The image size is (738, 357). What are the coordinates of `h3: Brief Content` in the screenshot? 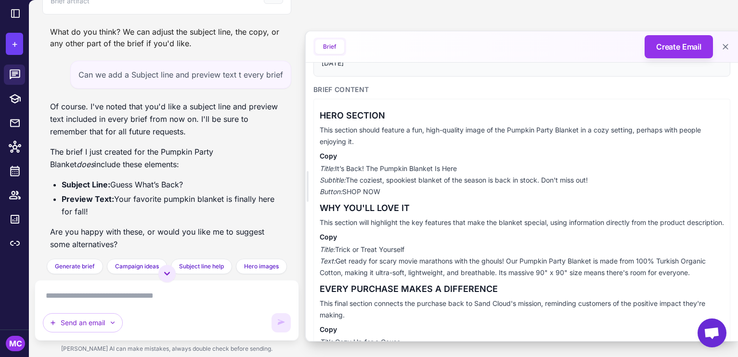 It's located at (522, 90).